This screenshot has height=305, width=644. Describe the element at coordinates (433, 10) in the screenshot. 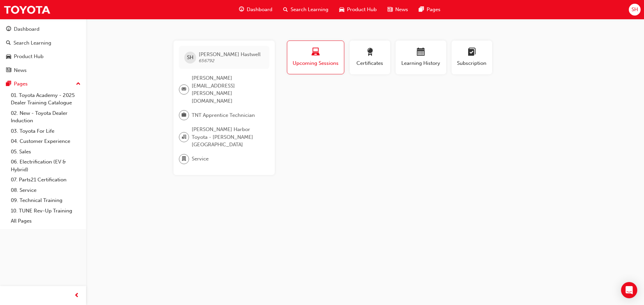

I see `span: Pages` at that location.